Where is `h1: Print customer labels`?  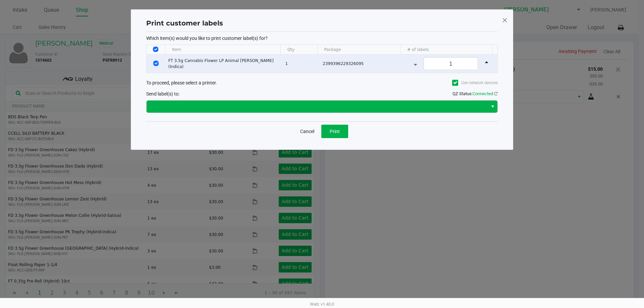 h1: Print customer labels is located at coordinates (185, 23).